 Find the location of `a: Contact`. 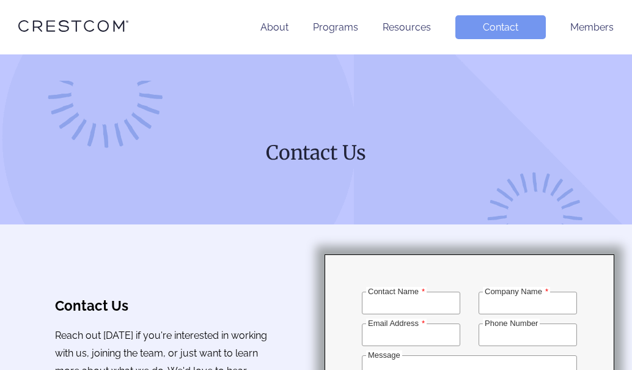

a: Contact is located at coordinates (501, 27).